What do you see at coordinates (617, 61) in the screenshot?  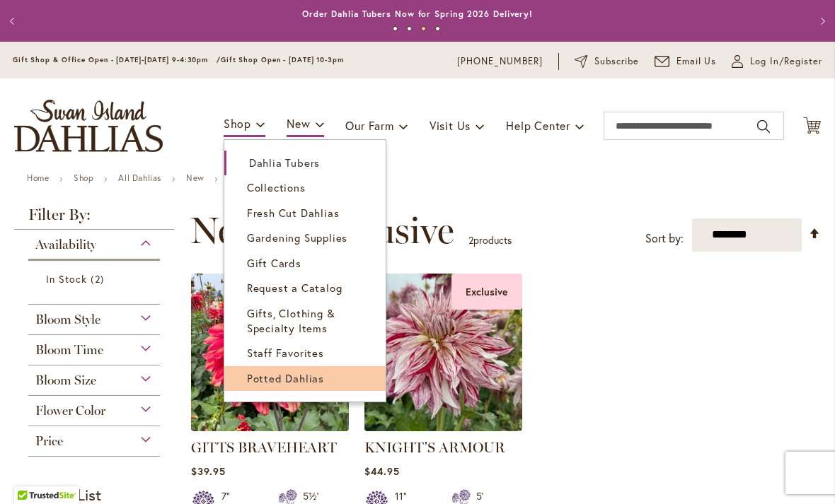 I see `span: Subscribe` at bounding box center [617, 61].